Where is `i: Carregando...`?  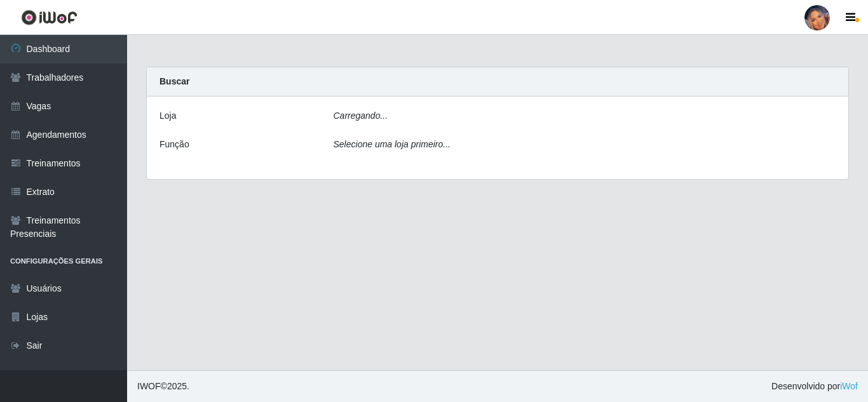
i: Carregando... is located at coordinates (361, 116).